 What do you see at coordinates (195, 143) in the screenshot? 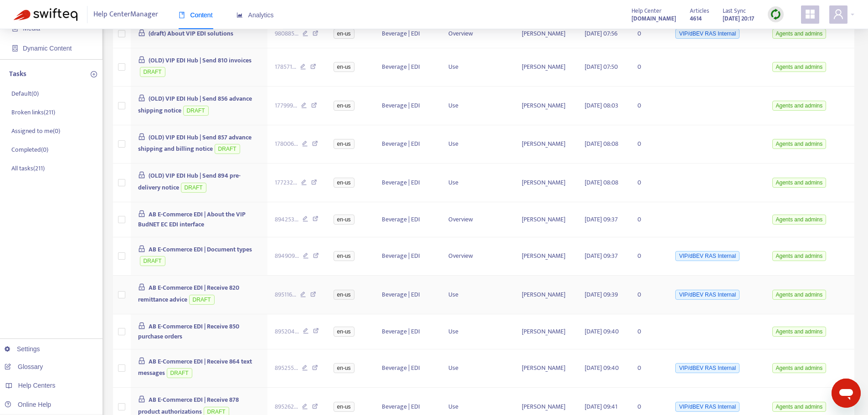
I see `span: (OLD) VIP EDI Hub | Send 857 advance shipping and billing notice` at bounding box center [195, 143].